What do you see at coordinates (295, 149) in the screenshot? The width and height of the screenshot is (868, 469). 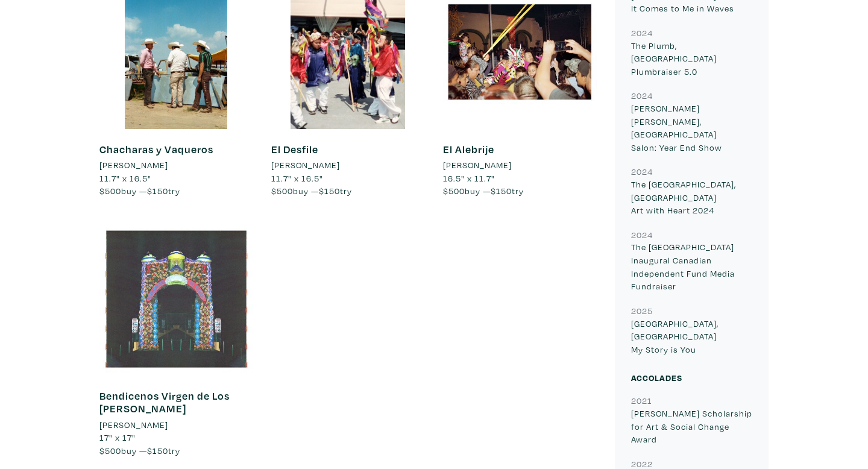 I see `a: El Desfile` at bounding box center [295, 149].